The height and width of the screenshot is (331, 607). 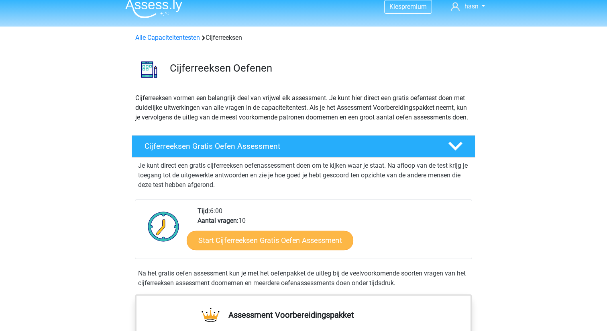 I want to click on div: Na het gratis oefen assessment kun je met het oefenpakket de uitleg bij de veelvoorkomende soorte..., so click(x=304, y=278).